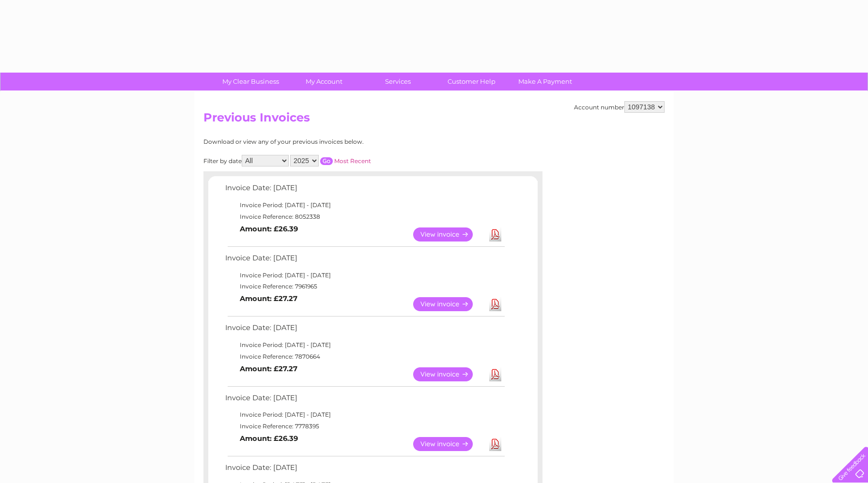 This screenshot has width=868, height=483. I want to click on a: Make A Payment, so click(545, 81).